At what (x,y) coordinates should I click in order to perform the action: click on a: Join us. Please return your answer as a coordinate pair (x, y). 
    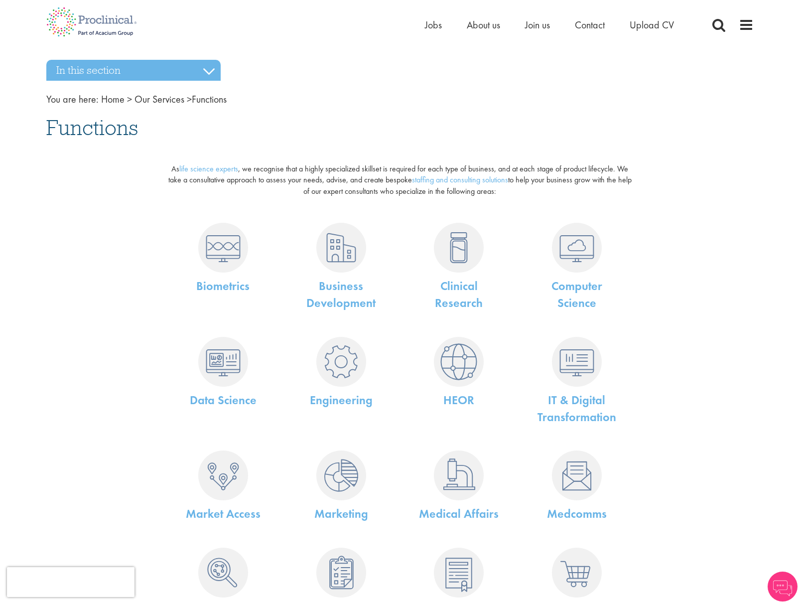
    Looking at the image, I should click on (537, 25).